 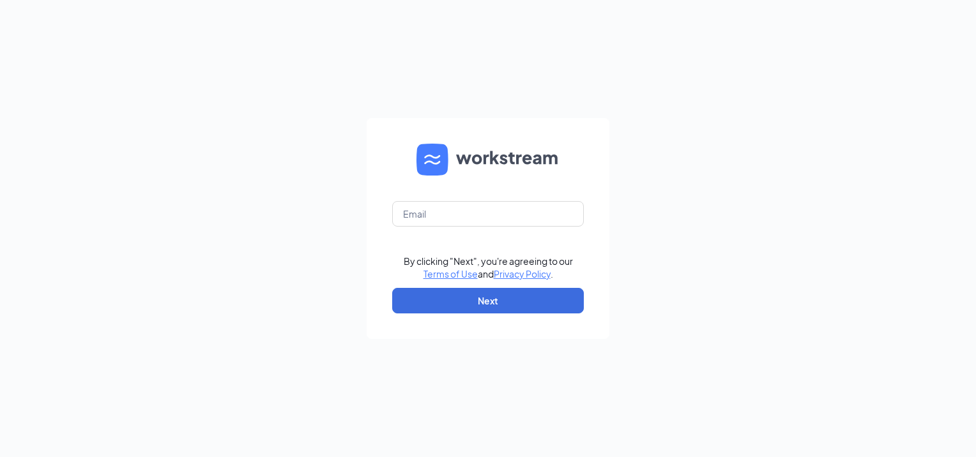 I want to click on a: Terms of Use, so click(x=450, y=274).